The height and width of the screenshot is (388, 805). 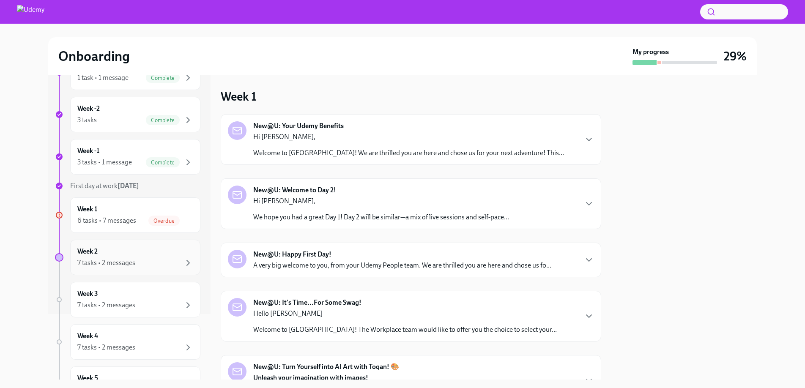 I want to click on strong: Unleash your imagination with images!, so click(x=311, y=378).